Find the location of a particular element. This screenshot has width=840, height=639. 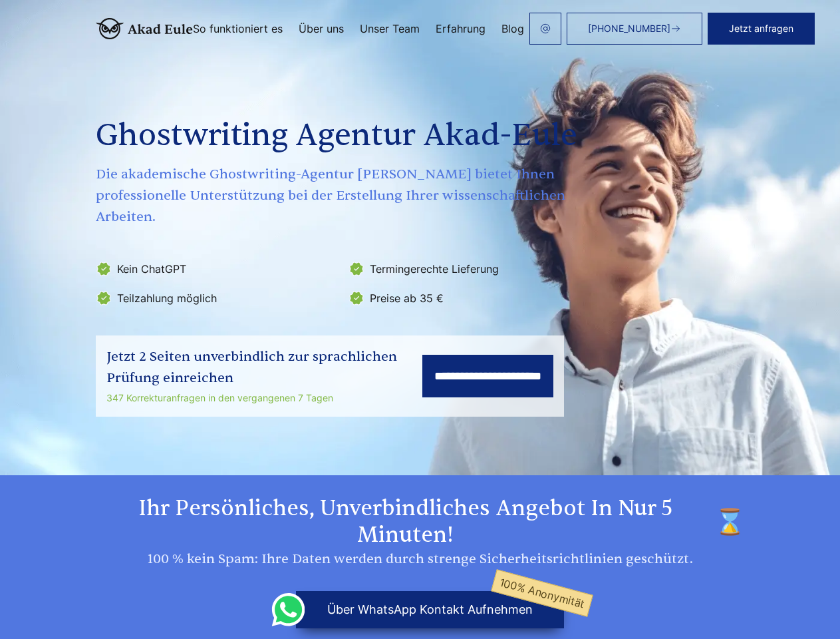

button: über WhatsApp Kontakt aufnehmen100% Anonymität is located at coordinates (430, 610).